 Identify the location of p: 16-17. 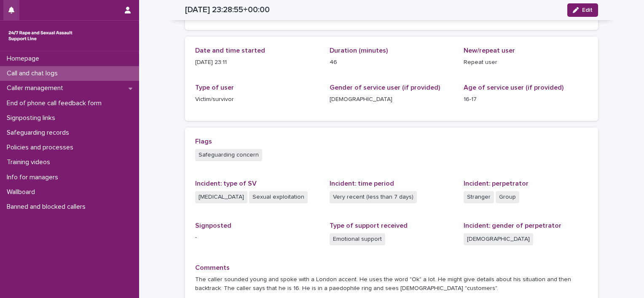
(526, 100).